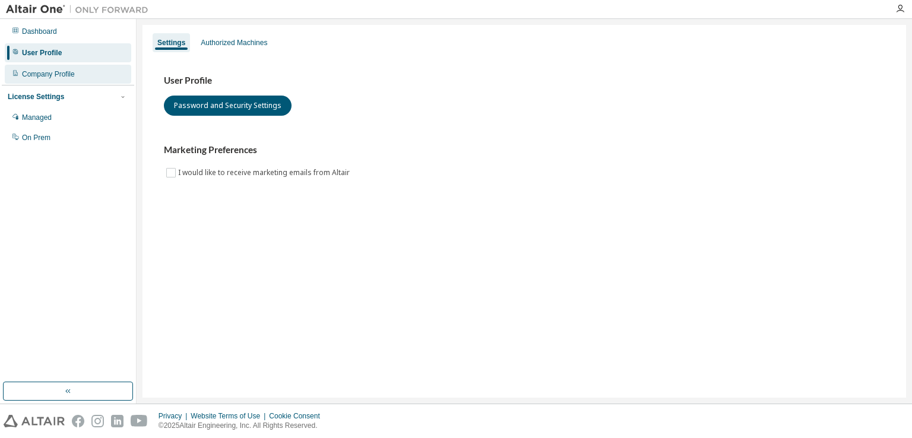 This screenshot has width=912, height=438. What do you see at coordinates (234, 43) in the screenshot?
I see `div: Authorized Machines` at bounding box center [234, 43].